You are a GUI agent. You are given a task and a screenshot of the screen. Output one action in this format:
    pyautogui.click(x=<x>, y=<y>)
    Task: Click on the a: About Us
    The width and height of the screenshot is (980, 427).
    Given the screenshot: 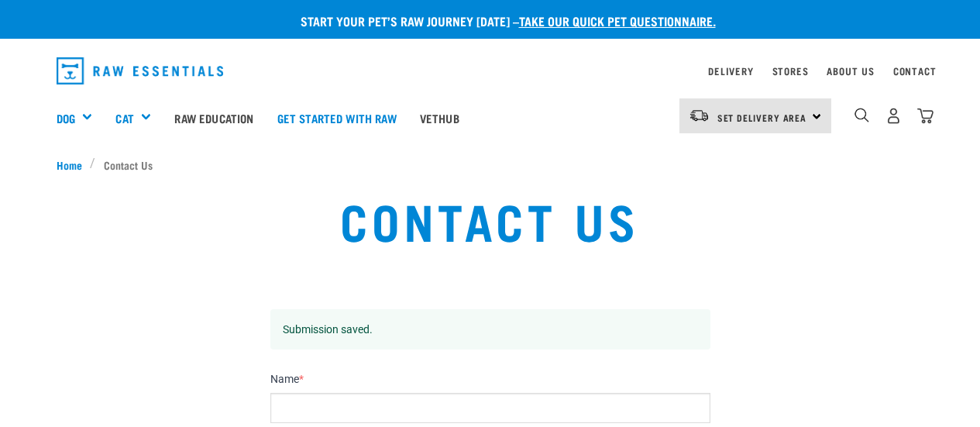 What is the action you would take?
    pyautogui.click(x=850, y=71)
    